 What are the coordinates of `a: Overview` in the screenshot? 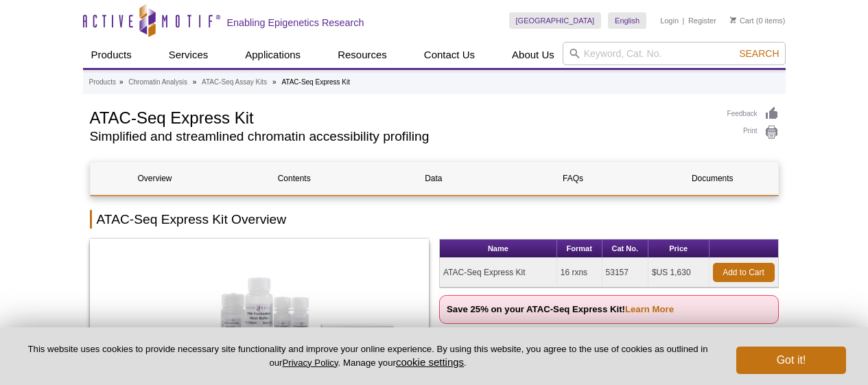 It's located at (155, 178).